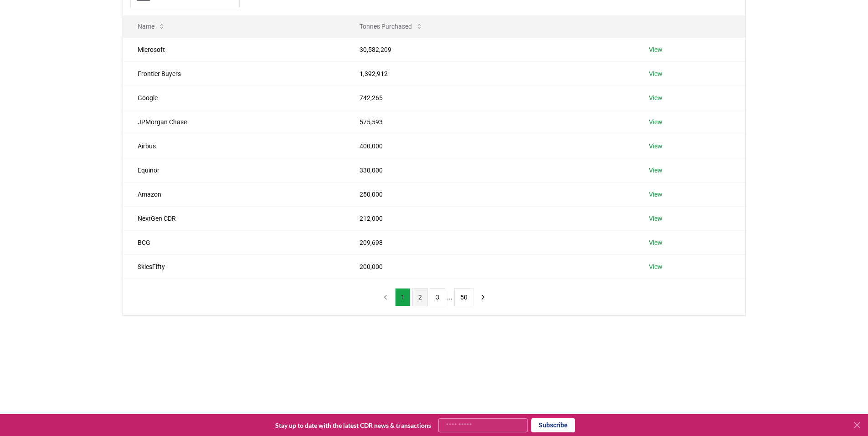  Describe the element at coordinates (234, 145) in the screenshot. I see `td: Airbus` at that location.